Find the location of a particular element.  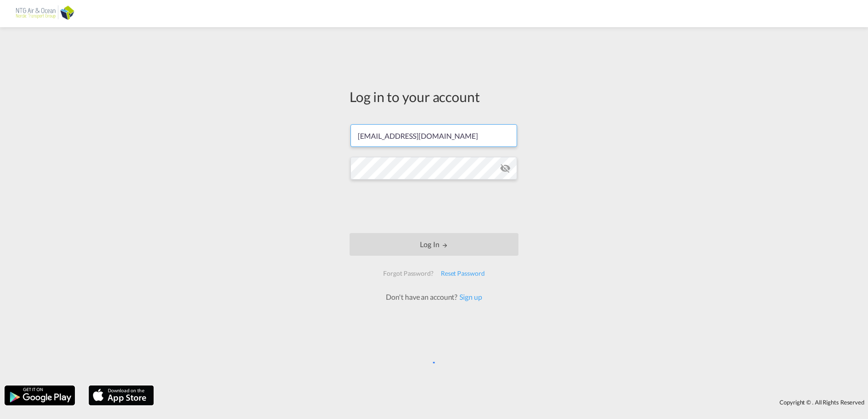

div: Forgot Password? is located at coordinates (408, 274).